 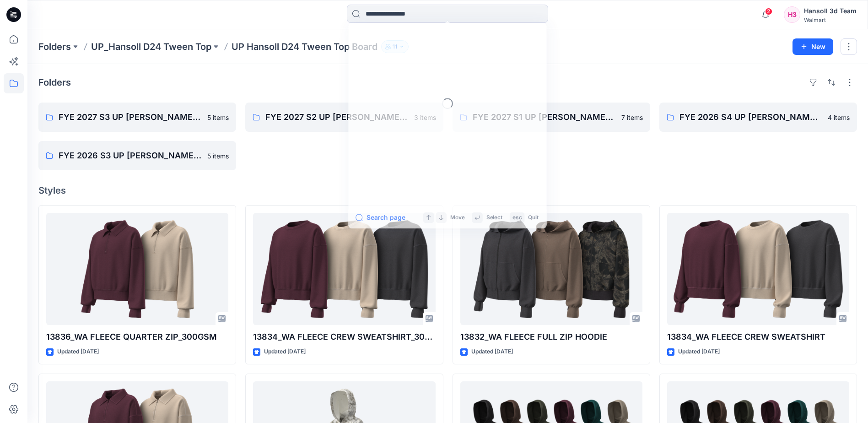 I want to click on p: UP_Hansoll D24 Tween Top, so click(x=151, y=47).